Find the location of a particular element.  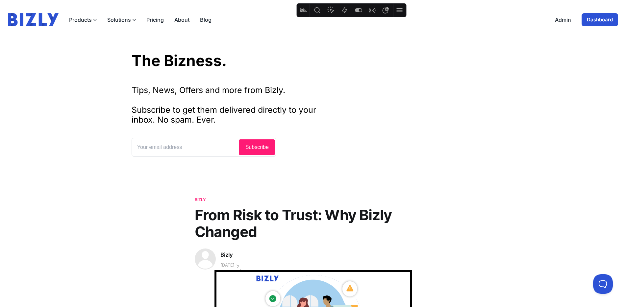

a: The Bizness. is located at coordinates (179, 61).